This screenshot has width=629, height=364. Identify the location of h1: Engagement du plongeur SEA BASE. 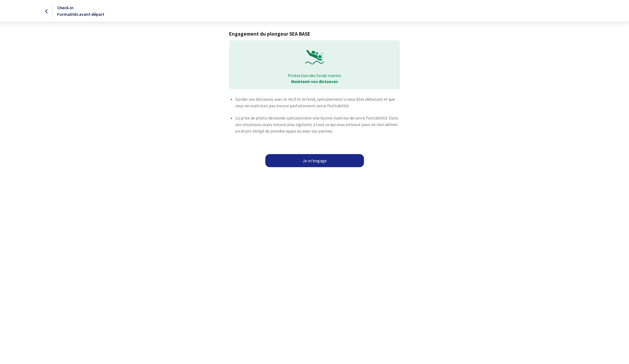
(314, 34).